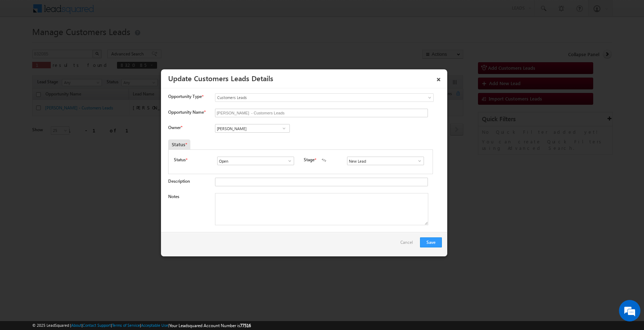 This screenshot has height=330, width=644. Describe the element at coordinates (21, 42) in the screenshot. I see `img: d_60004797649_company_0_60004797649` at that location.